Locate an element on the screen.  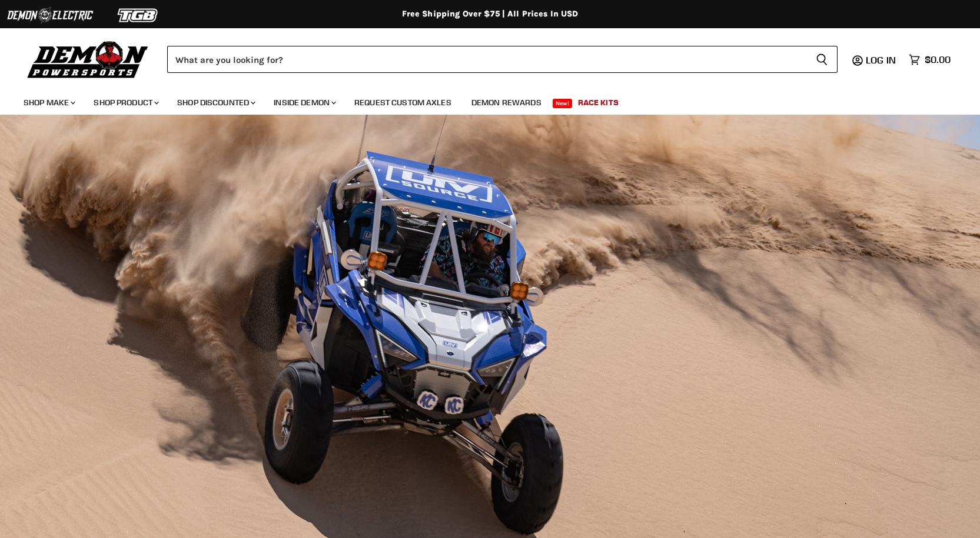
img: Demon Powersports is located at coordinates (88, 59).